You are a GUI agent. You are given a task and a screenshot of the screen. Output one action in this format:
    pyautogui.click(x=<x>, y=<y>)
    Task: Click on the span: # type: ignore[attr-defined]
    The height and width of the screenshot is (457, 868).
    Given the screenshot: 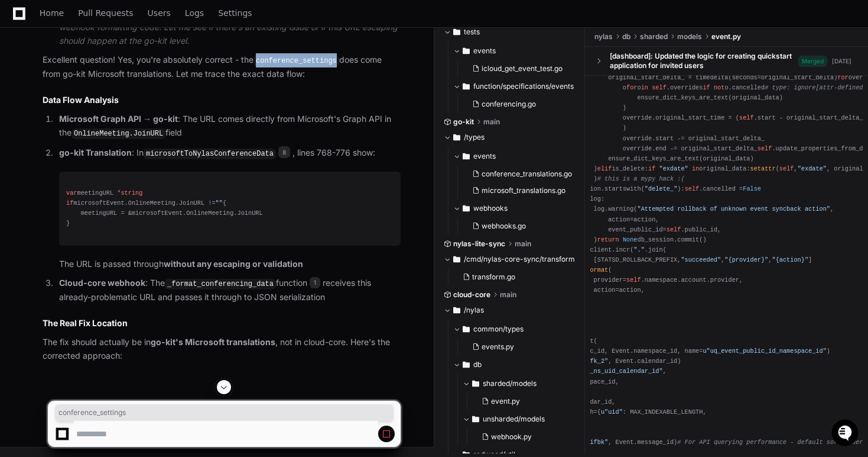 What is the action you would take?
    pyautogui.click(x=816, y=88)
    